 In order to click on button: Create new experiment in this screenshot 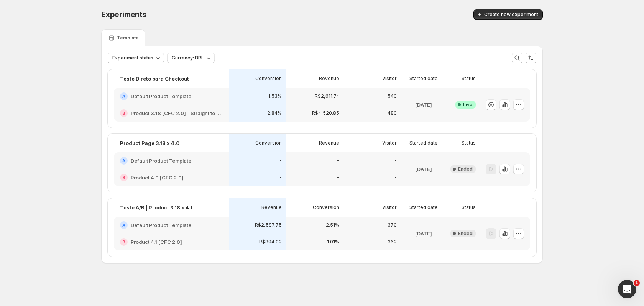, I will do `click(508, 15)`.